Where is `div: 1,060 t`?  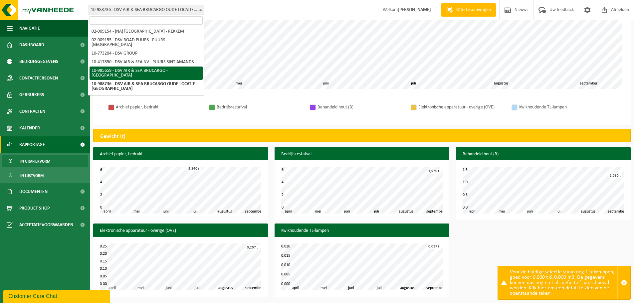 div: 1,060 t is located at coordinates (615, 176).